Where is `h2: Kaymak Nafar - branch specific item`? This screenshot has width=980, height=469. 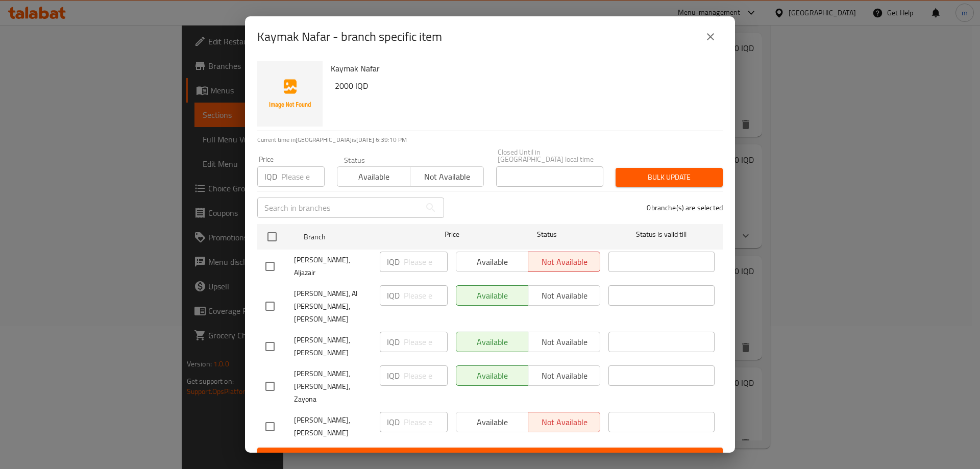
h2: Kaymak Nafar - branch specific item is located at coordinates (349, 37).